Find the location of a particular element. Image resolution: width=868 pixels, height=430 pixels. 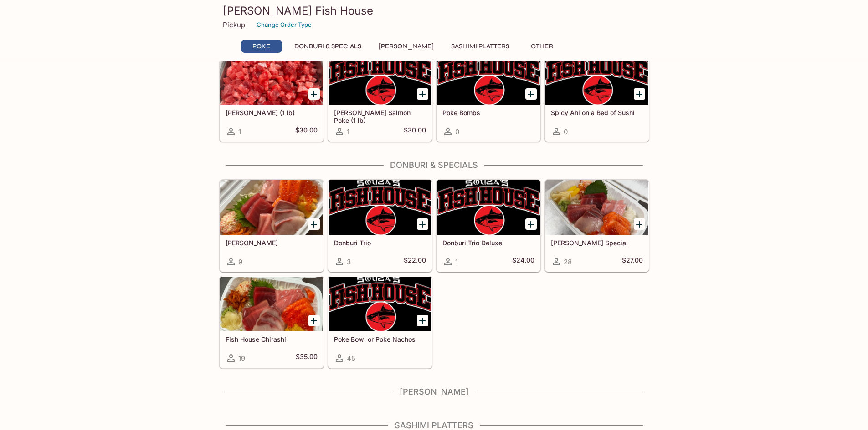

button: Poke is located at coordinates (261, 46).